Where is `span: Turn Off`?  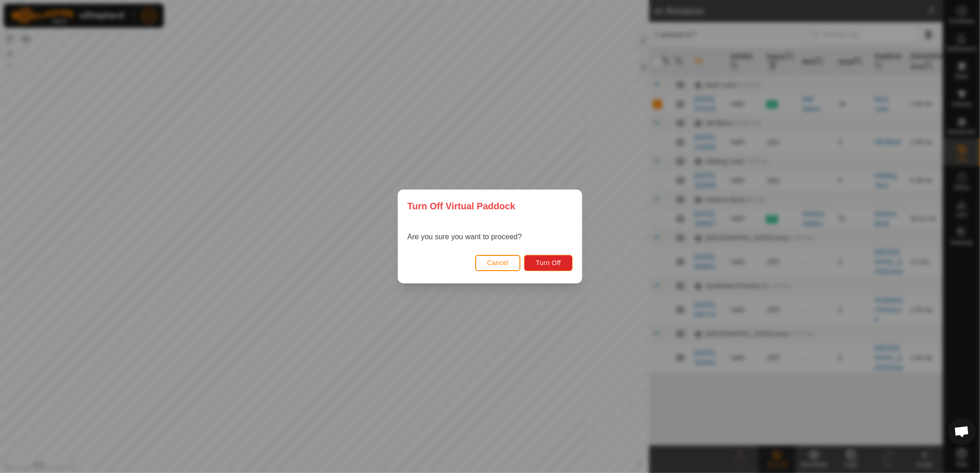
span: Turn Off is located at coordinates (548, 263).